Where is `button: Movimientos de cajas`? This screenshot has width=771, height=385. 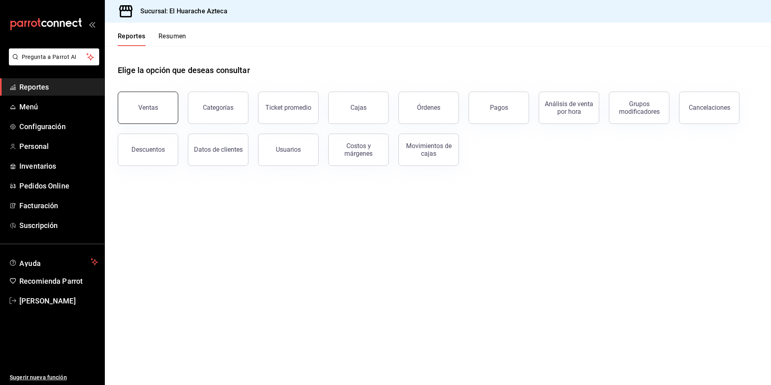
button: Movimientos de cajas is located at coordinates (428, 150).